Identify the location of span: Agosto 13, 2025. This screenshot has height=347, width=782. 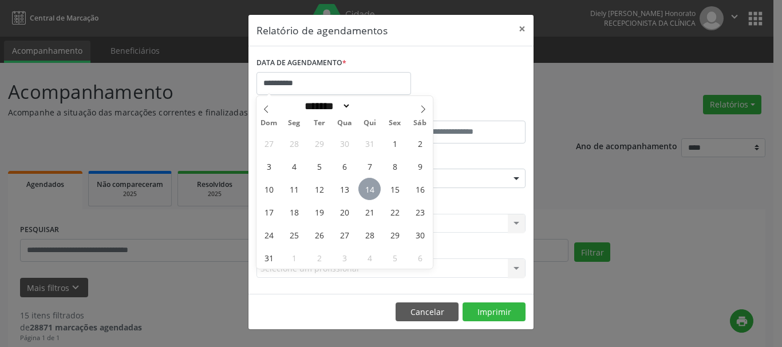
(344, 189).